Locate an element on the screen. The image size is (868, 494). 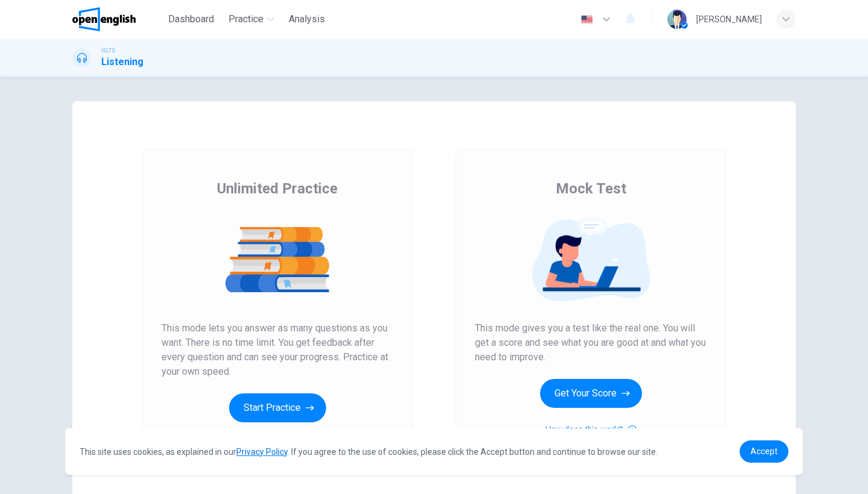
button: Start Practice is located at coordinates (277, 408).